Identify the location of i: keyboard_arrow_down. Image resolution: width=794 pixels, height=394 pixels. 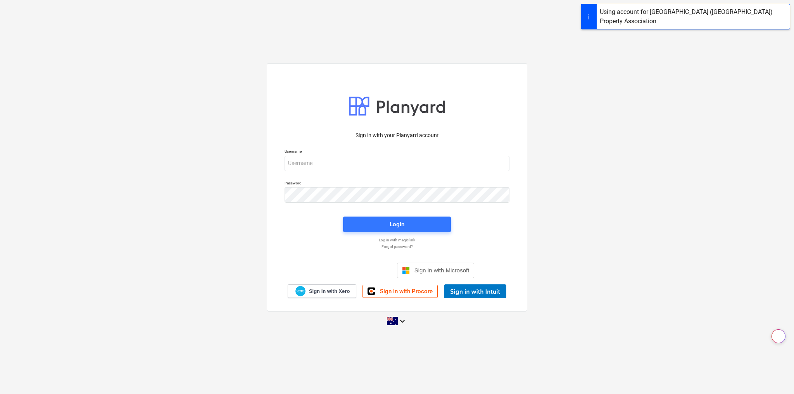
(402, 321).